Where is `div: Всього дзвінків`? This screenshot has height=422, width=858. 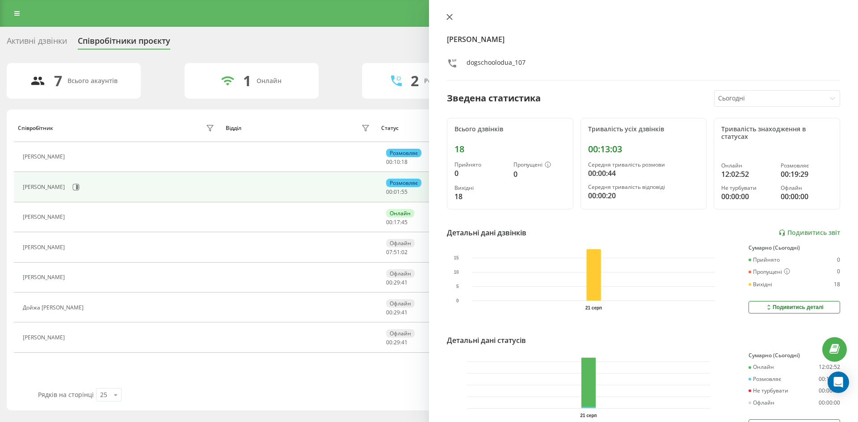
div: Всього дзвінків is located at coordinates (510, 129).